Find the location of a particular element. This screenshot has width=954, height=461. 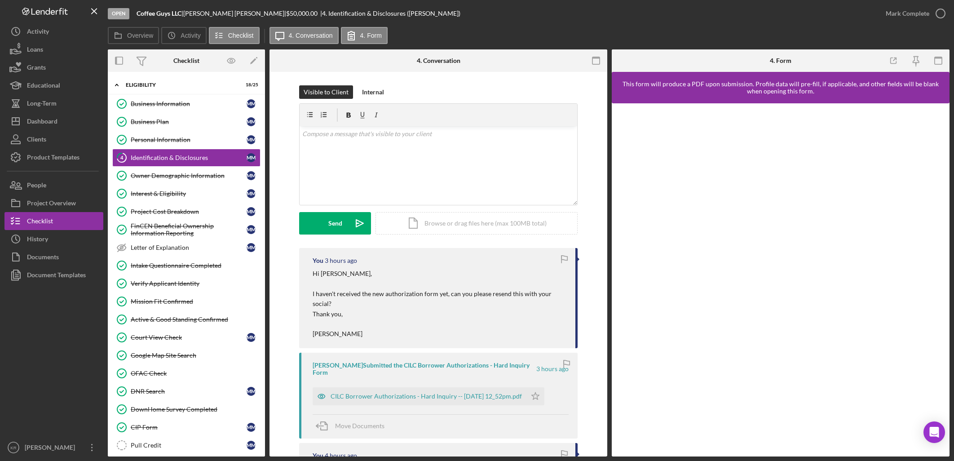

a: People is located at coordinates (54, 185).